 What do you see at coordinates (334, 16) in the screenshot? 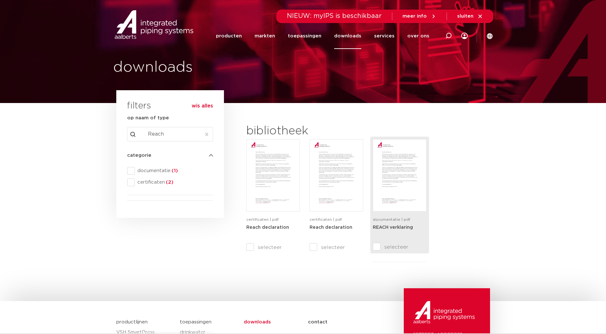
I see `span: NIEUW: myIPS is beschikbaar` at bounding box center [334, 16].